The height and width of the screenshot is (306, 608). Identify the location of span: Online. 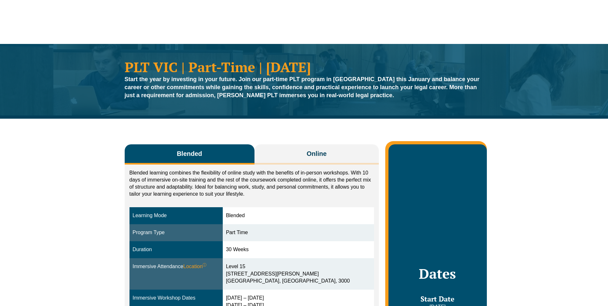
(317, 154).